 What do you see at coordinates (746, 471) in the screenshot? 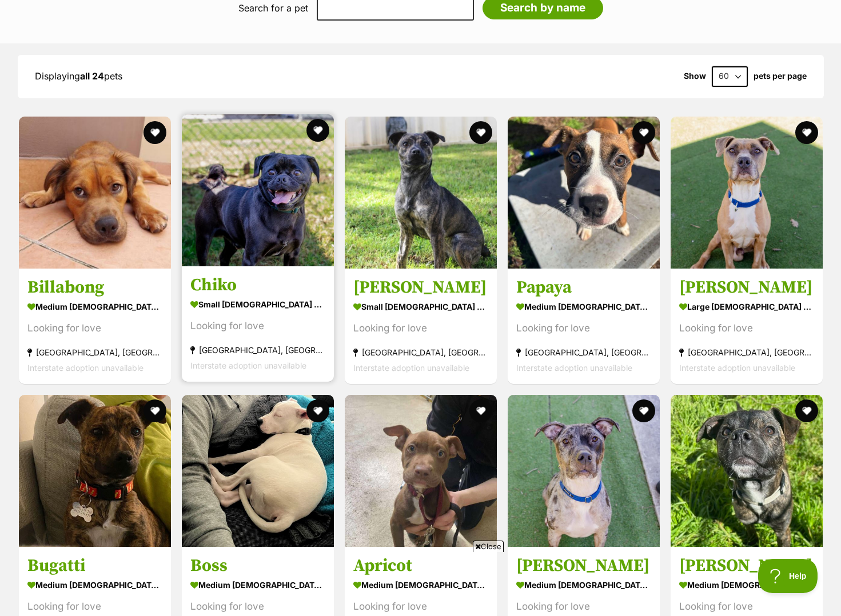
I see `img: Jesko` at bounding box center [746, 471].